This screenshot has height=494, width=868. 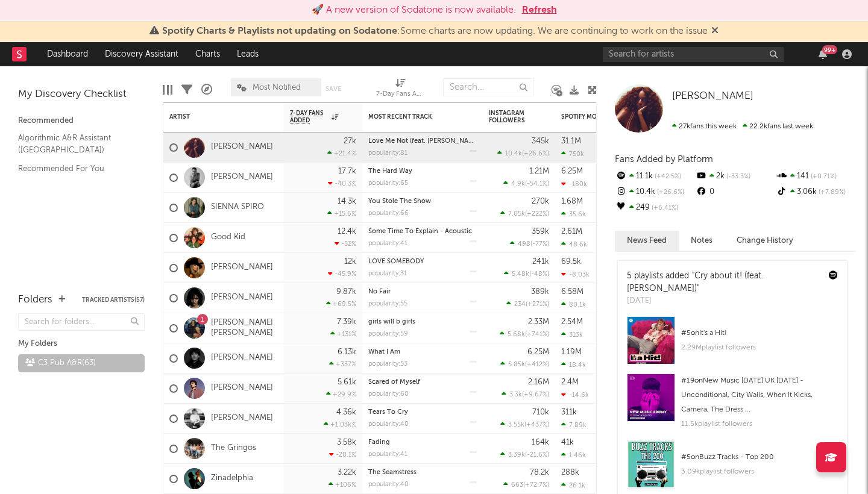 I want to click on a: Scared of Myself, so click(x=394, y=382).